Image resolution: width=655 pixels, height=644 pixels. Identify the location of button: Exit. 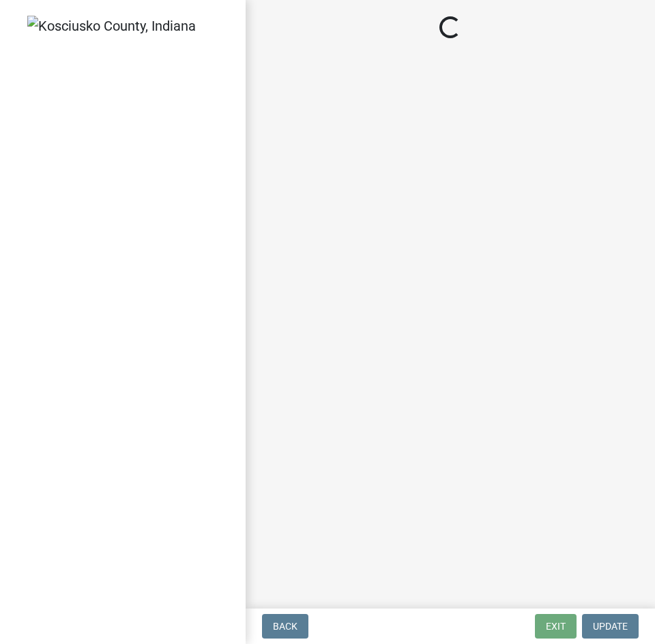
(555, 626).